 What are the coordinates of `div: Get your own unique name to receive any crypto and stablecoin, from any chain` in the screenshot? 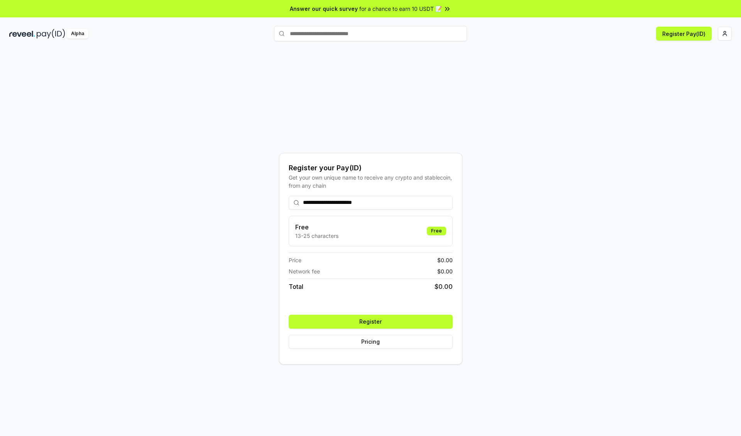 It's located at (370, 181).